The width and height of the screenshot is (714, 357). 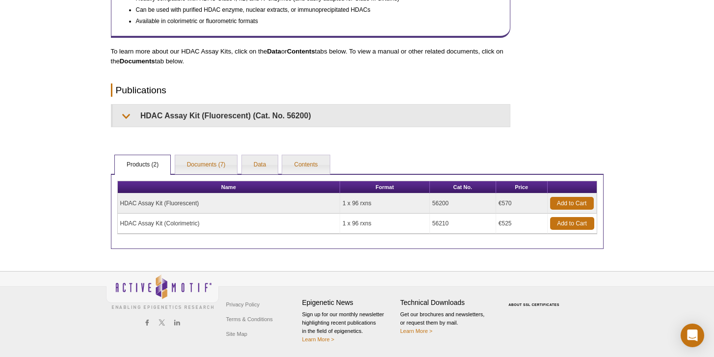 What do you see at coordinates (447, 323) in the screenshot?
I see `p: Get our brochures and newsletters, or request them by mail.` at bounding box center [447, 323].